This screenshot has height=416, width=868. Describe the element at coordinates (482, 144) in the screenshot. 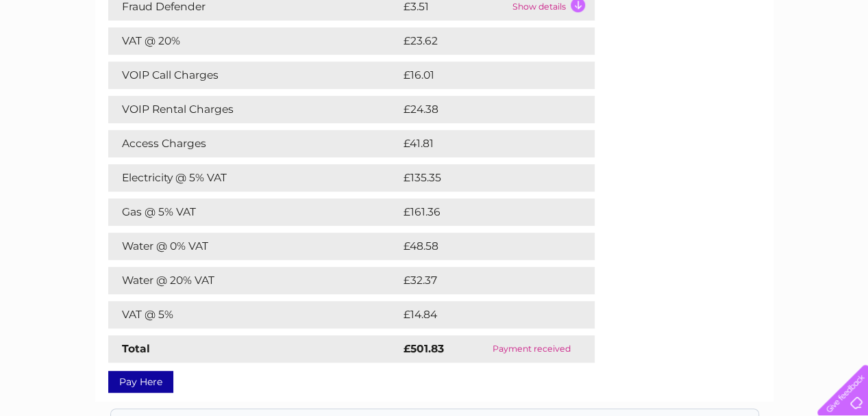

I see `td: £41.81` at that location.